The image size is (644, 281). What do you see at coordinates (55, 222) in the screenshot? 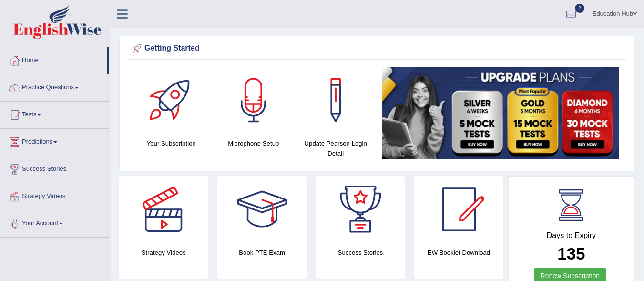
I see `a: Your Account` at bounding box center [55, 222].